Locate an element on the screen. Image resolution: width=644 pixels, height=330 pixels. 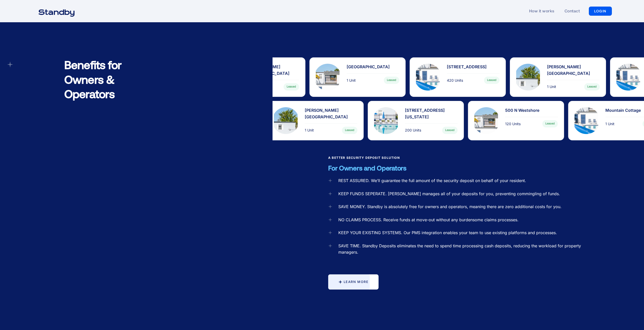
h3: A Better Security Deposit Solution is located at coordinates (458, 158).